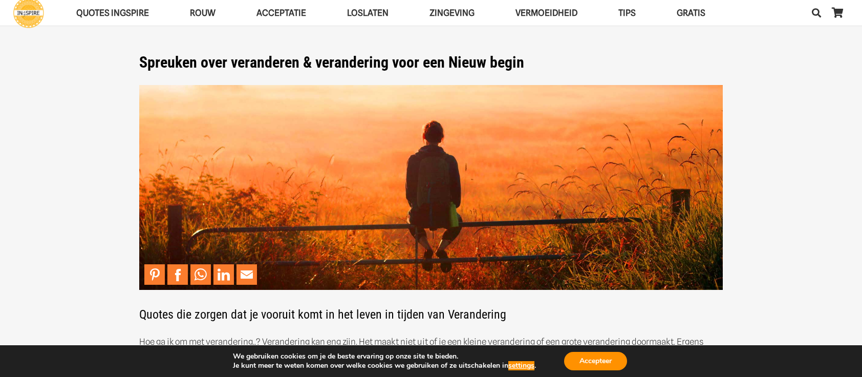 This screenshot has width=862, height=377. What do you see at coordinates (202, 274) in the screenshot?
I see `li: WhatsApp` at bounding box center [202, 274].